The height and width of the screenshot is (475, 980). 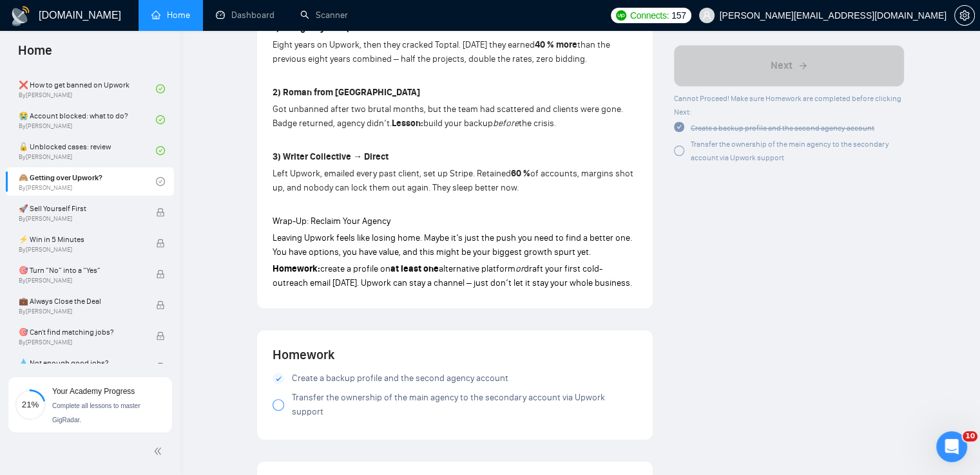 I want to click on span: Home, so click(x=35, y=55).